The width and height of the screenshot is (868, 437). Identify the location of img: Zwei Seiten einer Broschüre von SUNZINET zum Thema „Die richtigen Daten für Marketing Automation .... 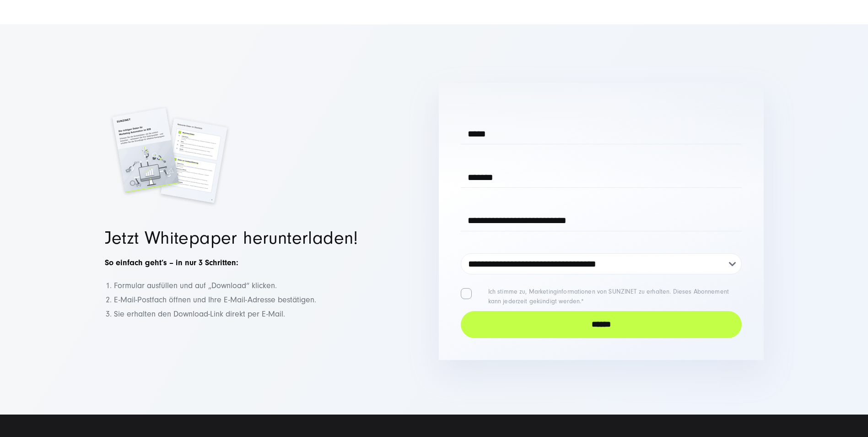
(170, 156).